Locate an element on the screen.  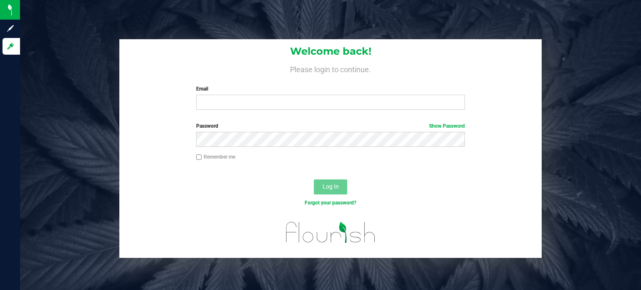
input: Remember me is located at coordinates (199, 157).